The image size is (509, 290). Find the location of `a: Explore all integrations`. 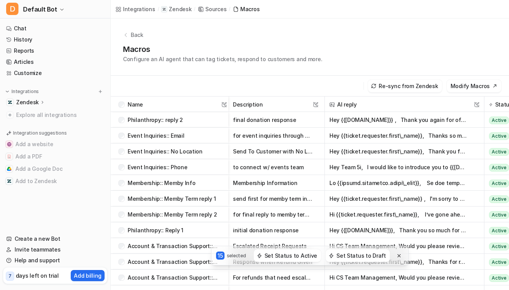

a: Explore all integrations is located at coordinates (55, 115).